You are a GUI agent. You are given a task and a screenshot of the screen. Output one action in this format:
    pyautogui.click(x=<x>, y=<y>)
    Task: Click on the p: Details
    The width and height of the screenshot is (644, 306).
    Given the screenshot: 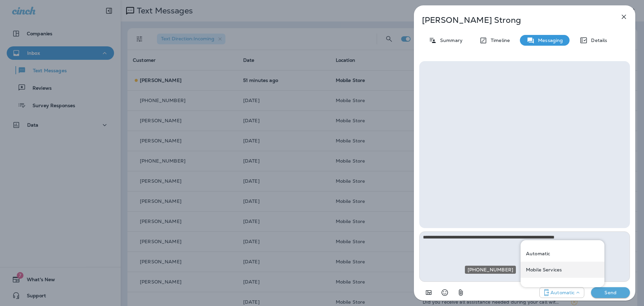 What is the action you would take?
    pyautogui.click(x=597, y=40)
    